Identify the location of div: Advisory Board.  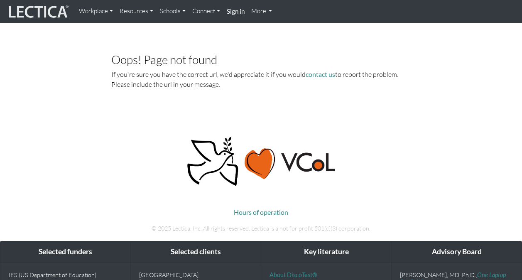
(456, 251).